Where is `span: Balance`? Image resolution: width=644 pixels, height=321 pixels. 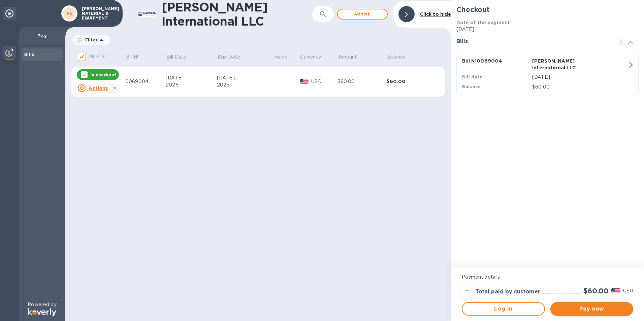
span: Balance is located at coordinates (401, 57).